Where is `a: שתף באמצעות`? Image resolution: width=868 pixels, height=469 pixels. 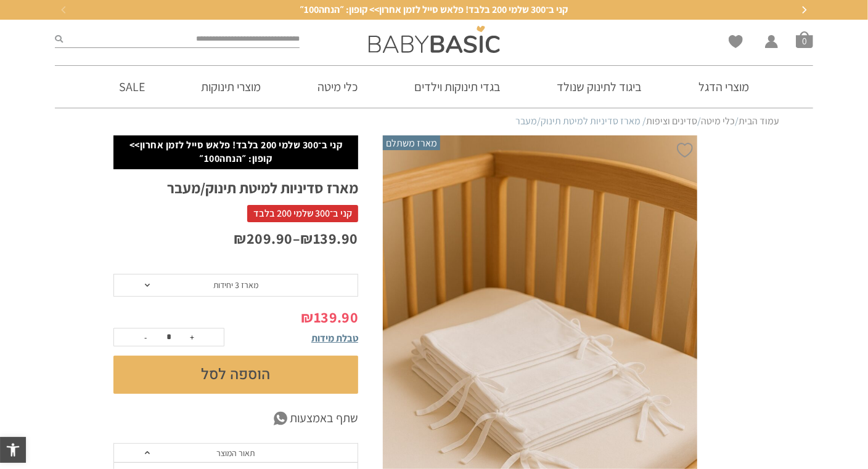
a: שתף באמצעות is located at coordinates (235, 419).